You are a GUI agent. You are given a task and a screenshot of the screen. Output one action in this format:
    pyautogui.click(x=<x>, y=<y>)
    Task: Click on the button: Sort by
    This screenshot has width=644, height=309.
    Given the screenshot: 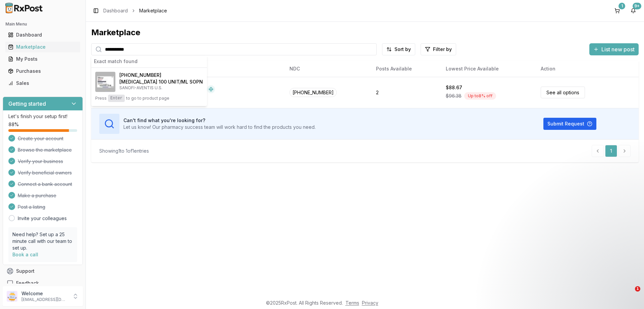 What is the action you would take?
    pyautogui.click(x=399, y=50)
    